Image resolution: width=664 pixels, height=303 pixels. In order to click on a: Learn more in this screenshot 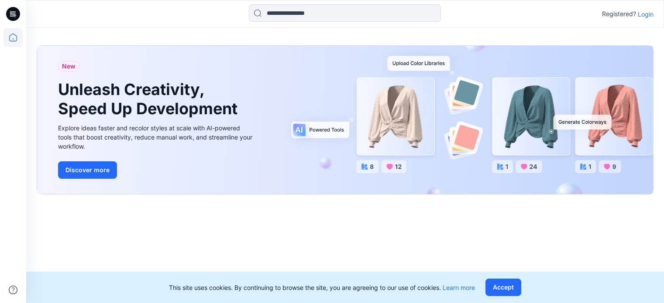, I will do `click(459, 288)`.